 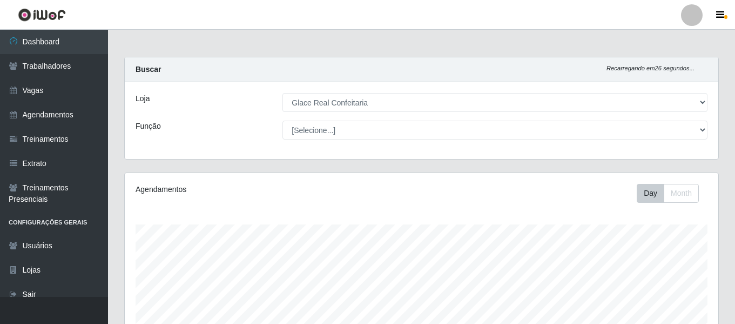 What do you see at coordinates (668, 193) in the screenshot?
I see `div: First group` at bounding box center [668, 193].